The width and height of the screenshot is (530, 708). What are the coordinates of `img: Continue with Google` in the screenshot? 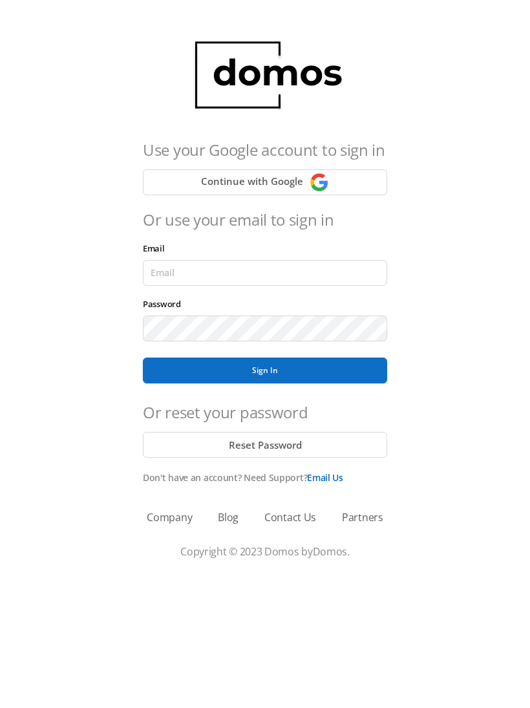 It's located at (319, 182).